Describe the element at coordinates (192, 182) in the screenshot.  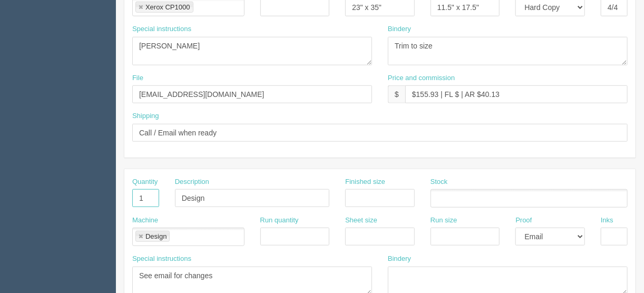
I see `label: Description` at that location.